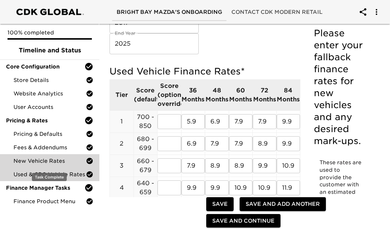  I want to click on p: Score (default), so click(145, 95).